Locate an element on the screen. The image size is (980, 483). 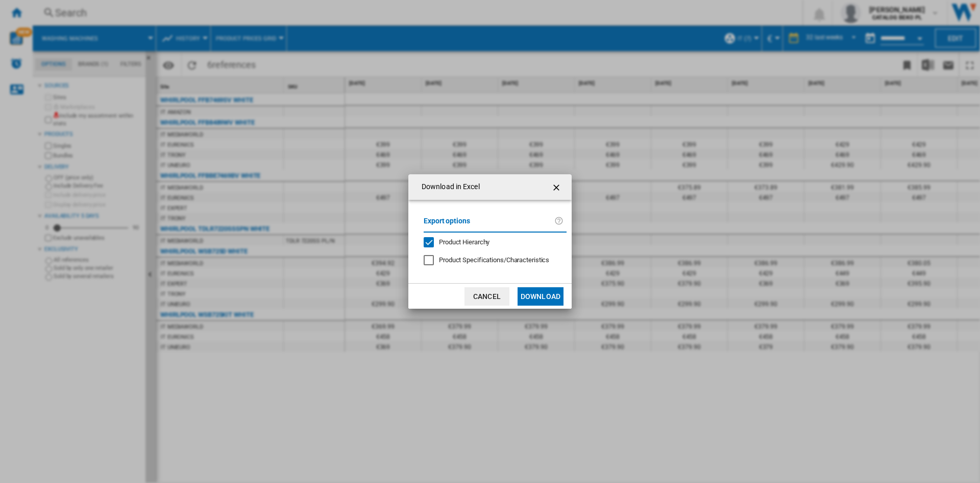
label: Export options is located at coordinates (489, 224).